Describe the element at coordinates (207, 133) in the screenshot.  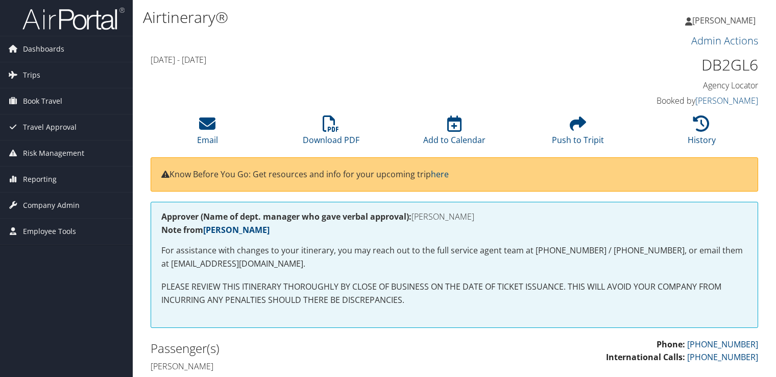
I see `a: Email` at that location.